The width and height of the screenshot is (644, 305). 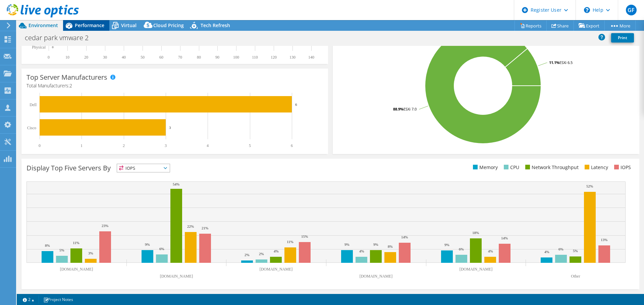 What do you see at coordinates (205, 228) in the screenshot?
I see `text: 21%` at bounding box center [205, 228].